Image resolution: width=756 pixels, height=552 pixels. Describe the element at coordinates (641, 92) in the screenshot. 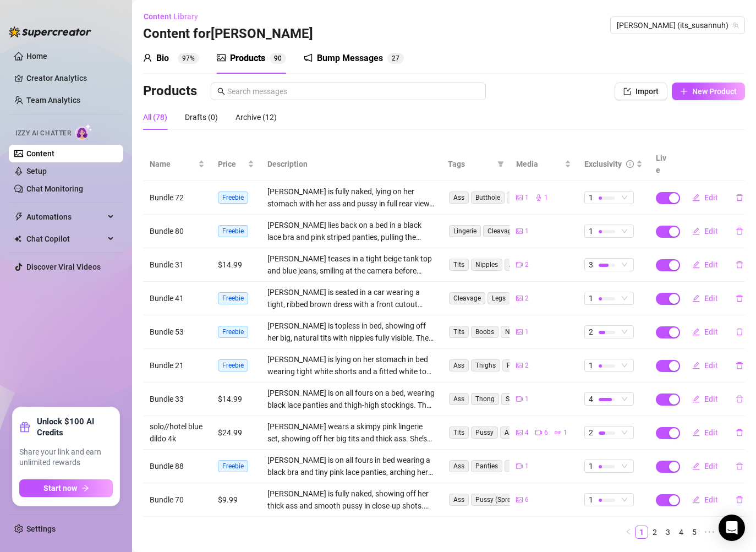

I see `button: Import` at that location.